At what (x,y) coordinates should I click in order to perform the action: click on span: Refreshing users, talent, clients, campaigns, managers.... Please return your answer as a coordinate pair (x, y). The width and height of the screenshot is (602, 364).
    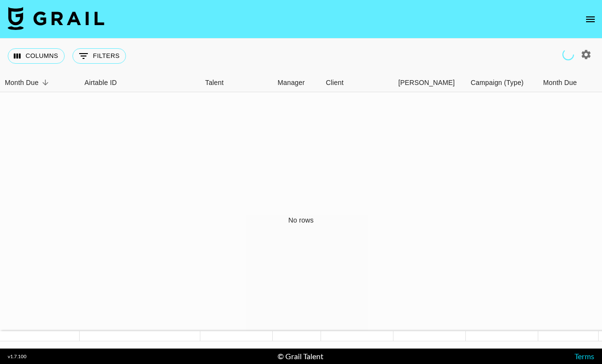
    Looking at the image, I should click on (568, 54).